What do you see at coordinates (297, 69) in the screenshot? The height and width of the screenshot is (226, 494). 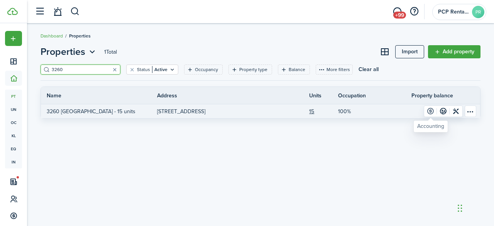 I see `filter-tag-label: Balance` at bounding box center [297, 69].